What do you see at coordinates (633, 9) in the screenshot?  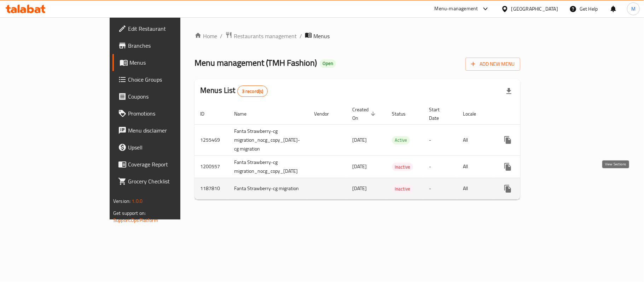 I see `span: M` at bounding box center [633, 9].